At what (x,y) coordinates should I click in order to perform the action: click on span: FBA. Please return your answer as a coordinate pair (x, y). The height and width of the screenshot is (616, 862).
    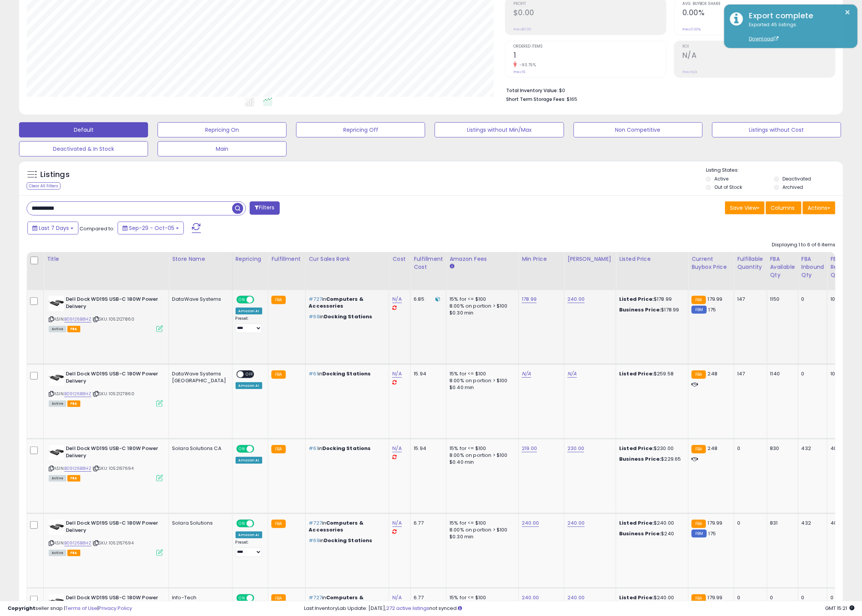
    Looking at the image, I should click on (74, 403).